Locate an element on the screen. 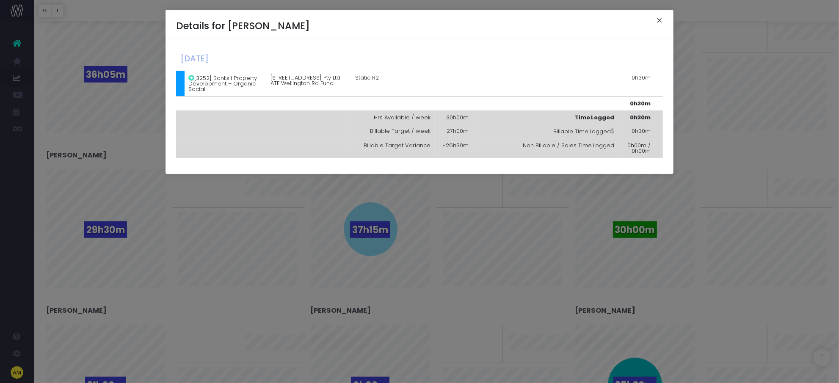  td: Billable Target / week is located at coordinates (393, 132).